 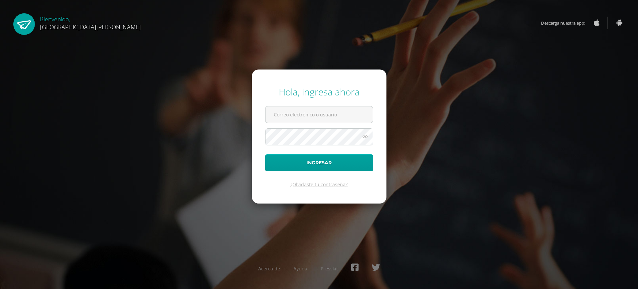 What do you see at coordinates (300, 268) in the screenshot?
I see `a: Ayuda` at bounding box center [300, 268].